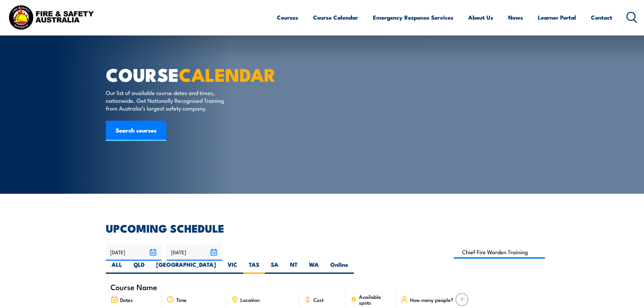 The image size is (644, 308). What do you see at coordinates (602, 17) in the screenshot?
I see `a: Contact` at bounding box center [602, 17].